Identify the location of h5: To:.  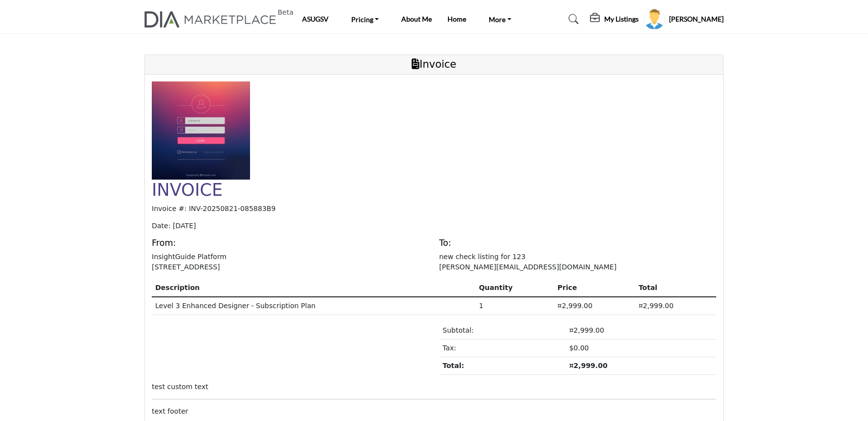
(578, 243).